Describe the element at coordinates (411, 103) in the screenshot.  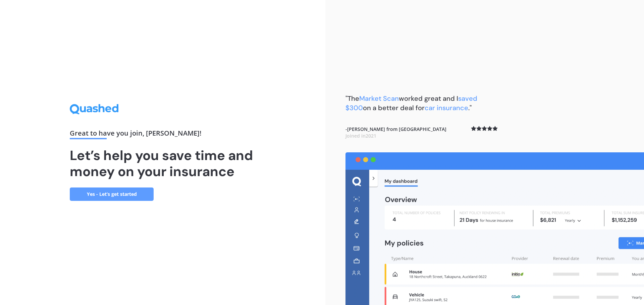
I see `b: "The worked great and I on a better deal for ."` at that location.